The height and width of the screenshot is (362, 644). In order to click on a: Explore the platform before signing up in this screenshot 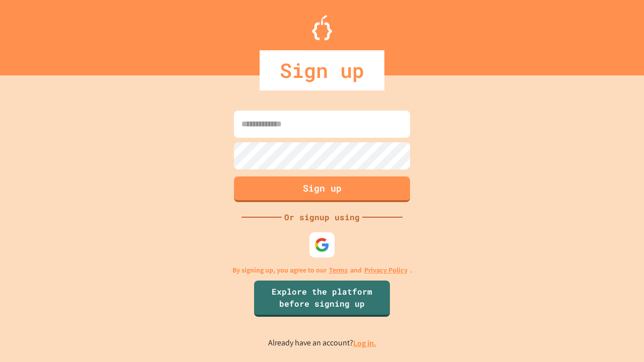, I will do `click(322, 298)`.